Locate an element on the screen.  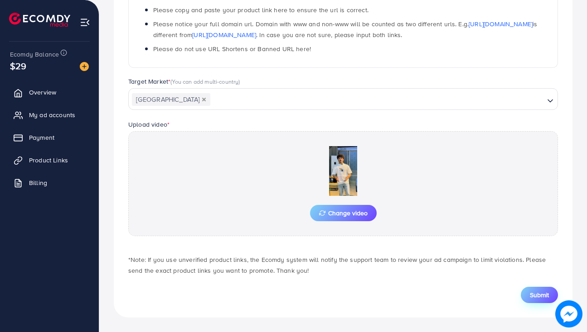
span: Billing is located at coordinates (38, 183).